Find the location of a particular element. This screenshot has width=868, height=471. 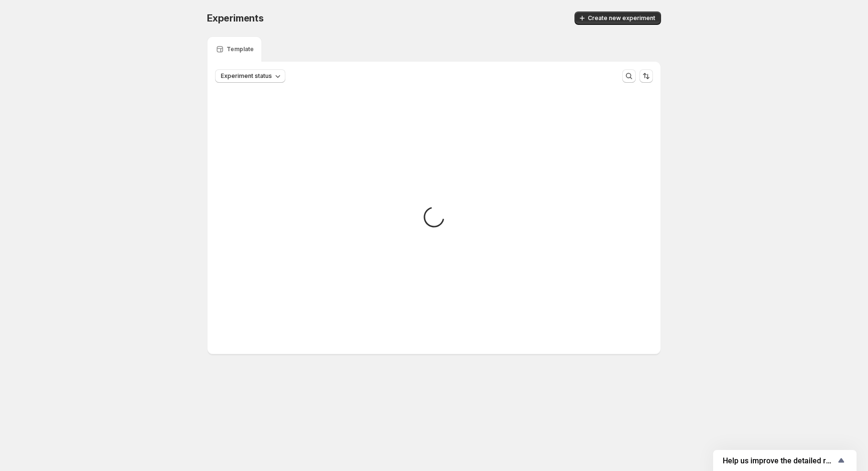

span: Help us improve the detailed report for A/B campaigns is located at coordinates (779, 461).